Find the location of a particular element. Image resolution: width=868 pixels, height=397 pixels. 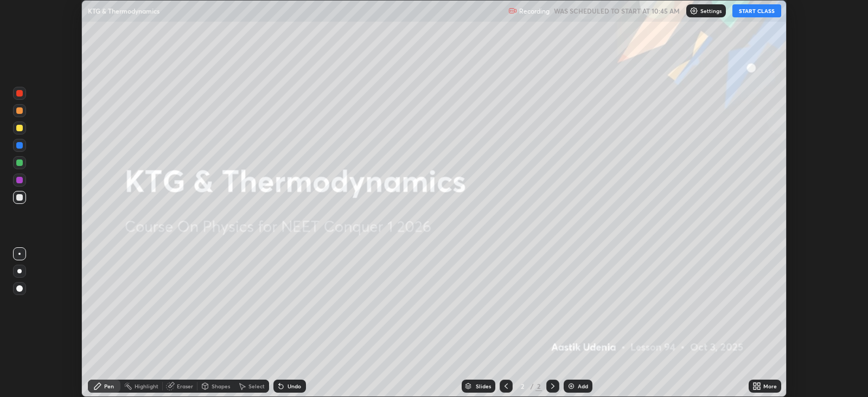

h5: WAS SCHEDULED TO START AT 10:45 AM is located at coordinates (617, 11).